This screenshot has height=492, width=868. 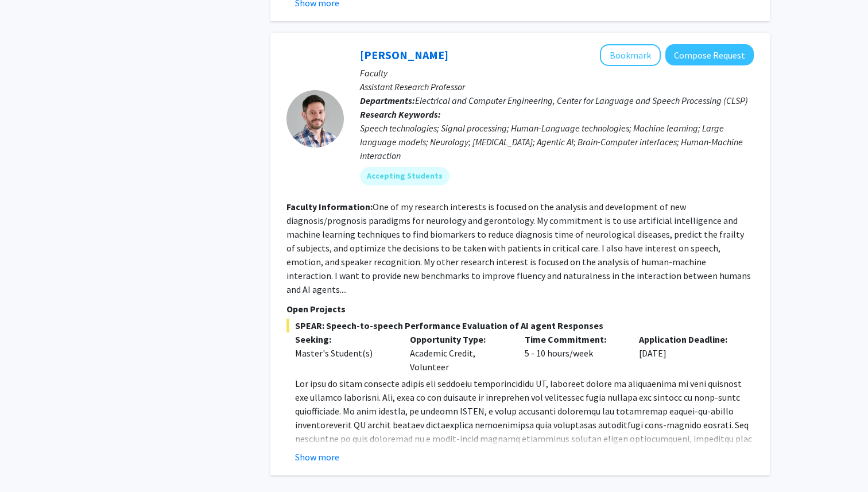 I want to click on div: 5 - 10 hours/week, so click(x=574, y=353).